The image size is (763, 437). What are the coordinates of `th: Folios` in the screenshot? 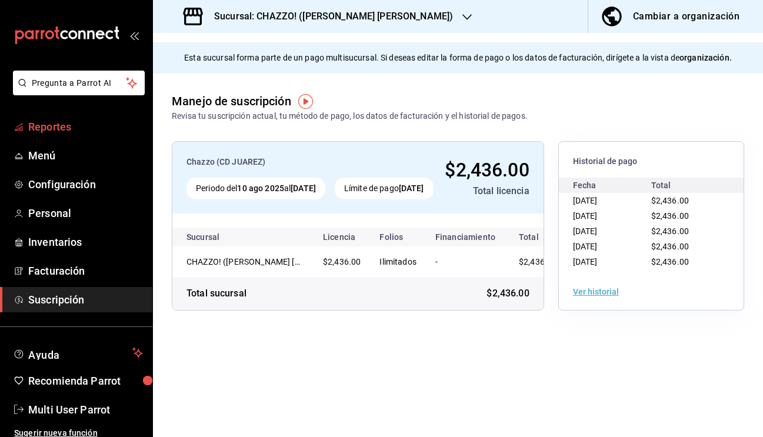 It's located at (398, 237).